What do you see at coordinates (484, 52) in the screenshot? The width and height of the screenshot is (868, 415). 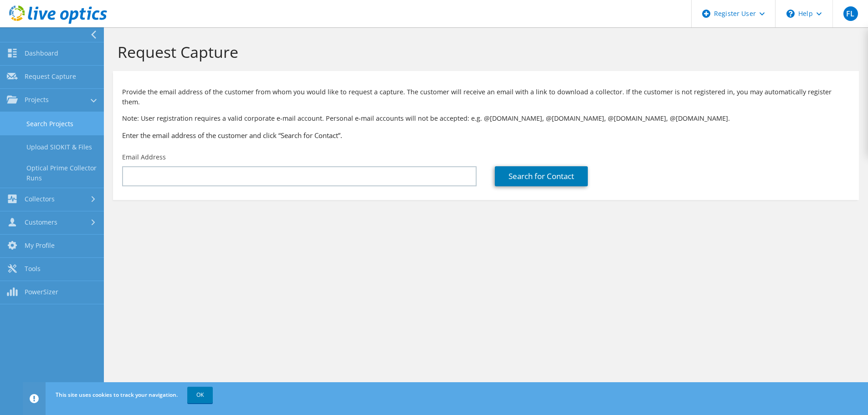 I see `h1: Request Capture` at bounding box center [484, 52].